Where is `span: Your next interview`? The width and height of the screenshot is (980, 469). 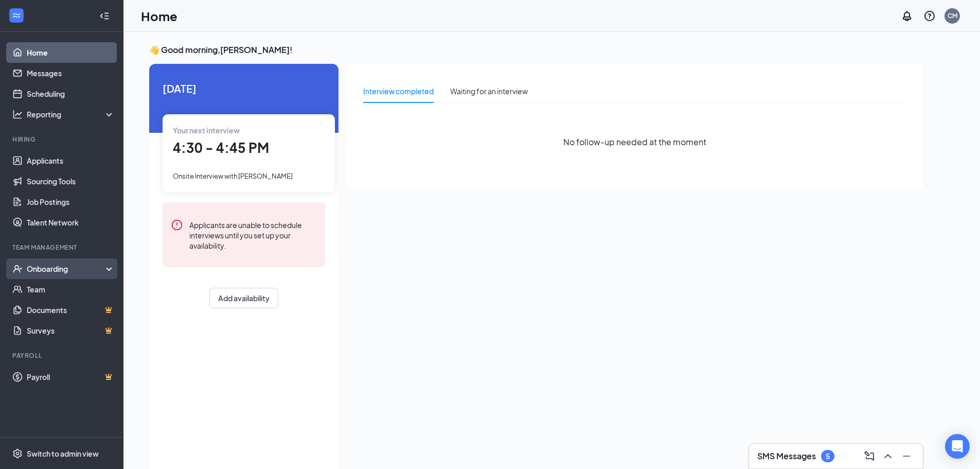 span: Your next interview is located at coordinates (207, 130).